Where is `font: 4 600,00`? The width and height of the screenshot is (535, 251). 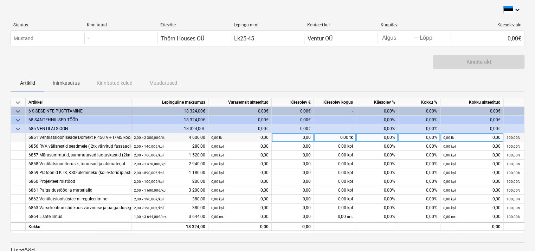
font: 4 600,00 is located at coordinates (197, 138).